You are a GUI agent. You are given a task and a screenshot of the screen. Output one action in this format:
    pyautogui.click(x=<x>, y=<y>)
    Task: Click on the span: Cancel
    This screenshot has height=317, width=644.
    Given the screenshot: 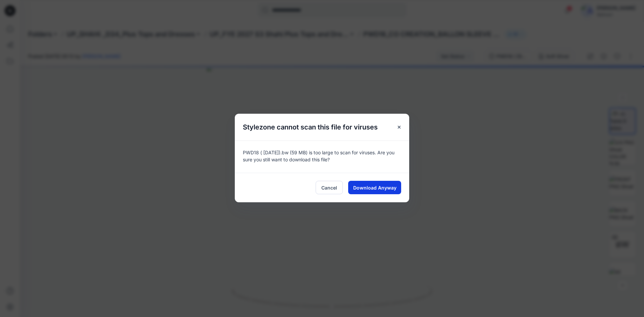 What is the action you would take?
    pyautogui.click(x=329, y=187)
    